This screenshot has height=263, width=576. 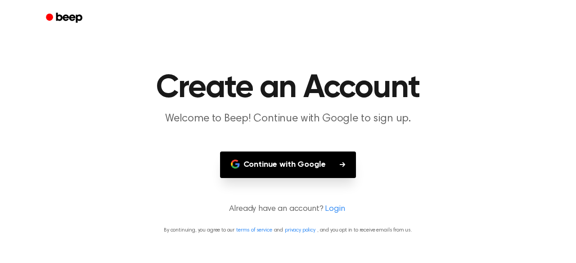 What do you see at coordinates (288, 88) in the screenshot?
I see `h1: Create an Account` at bounding box center [288, 88].